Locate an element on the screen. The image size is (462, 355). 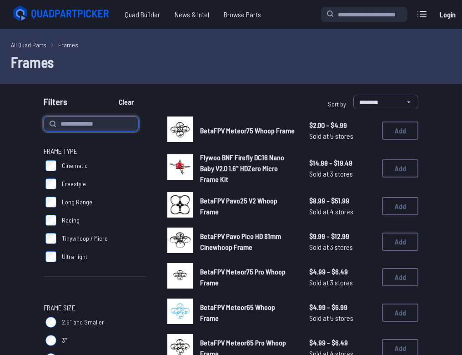
input: Tinywhoop / Micro is located at coordinates (51, 238).